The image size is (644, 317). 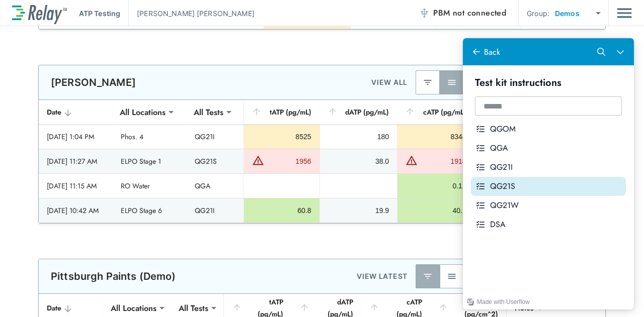 What do you see at coordinates (39, 13) in the screenshot?
I see `img: LuminUltra Relay` at bounding box center [39, 13].